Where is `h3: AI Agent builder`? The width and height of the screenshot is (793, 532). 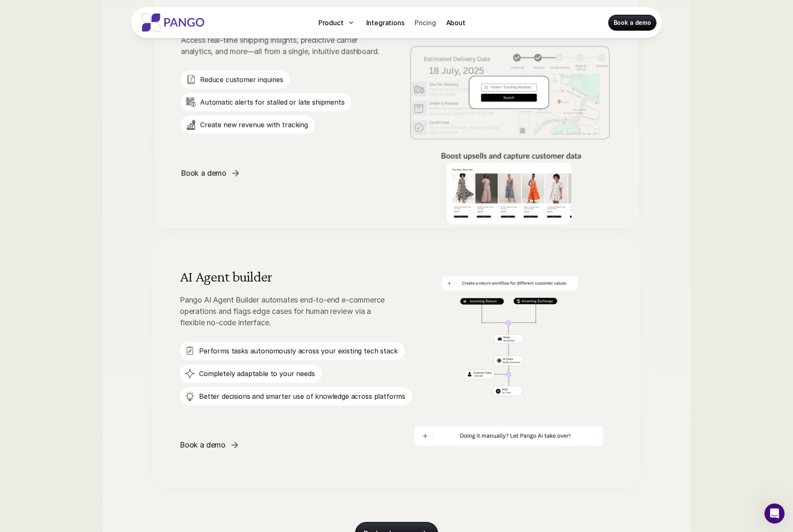
h3: AI Agent builder is located at coordinates (284, 276).